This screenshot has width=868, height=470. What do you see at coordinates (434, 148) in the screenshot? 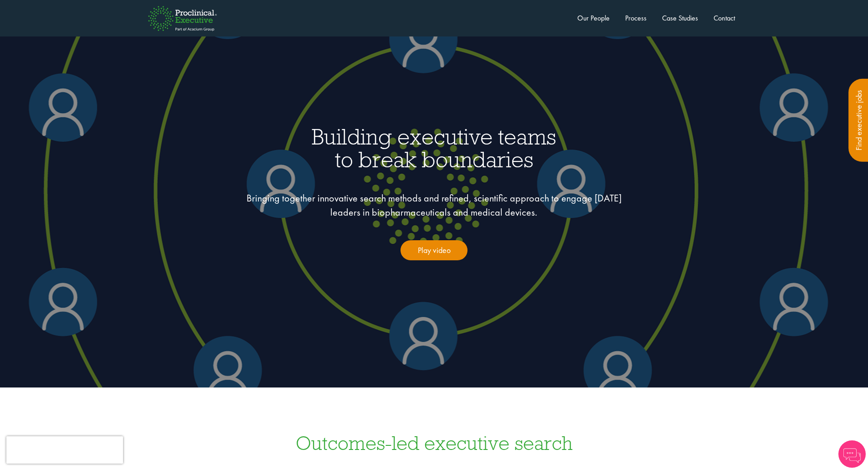
I see `h1: Building executive teams to break boundaries` at bounding box center [434, 148].